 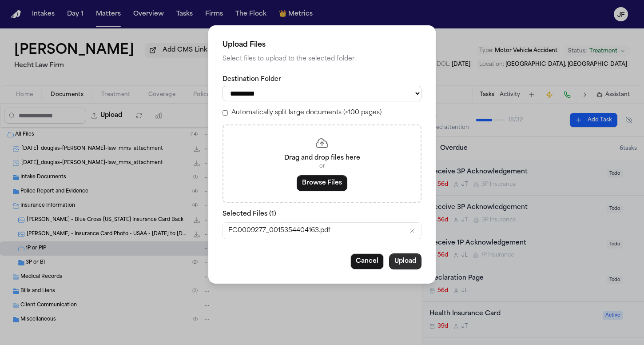 I want to click on button: Remove FC0009277_0015354404163.pdf, so click(x=412, y=230).